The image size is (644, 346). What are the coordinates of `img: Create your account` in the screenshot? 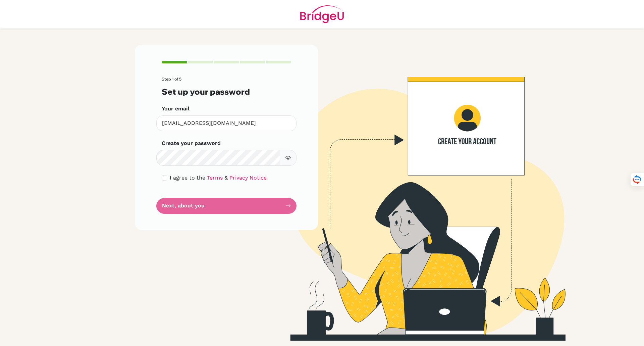 It's located at (418, 193).